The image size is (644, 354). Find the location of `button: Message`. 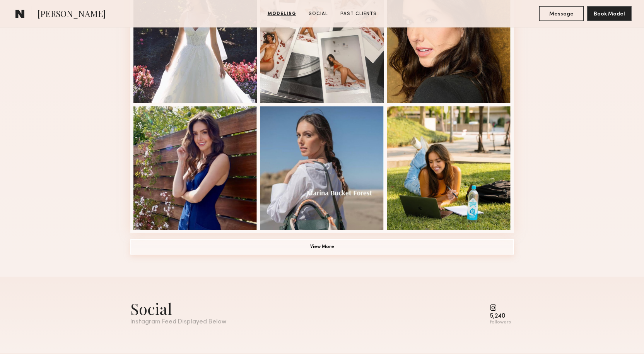

button: Message is located at coordinates (561, 14).